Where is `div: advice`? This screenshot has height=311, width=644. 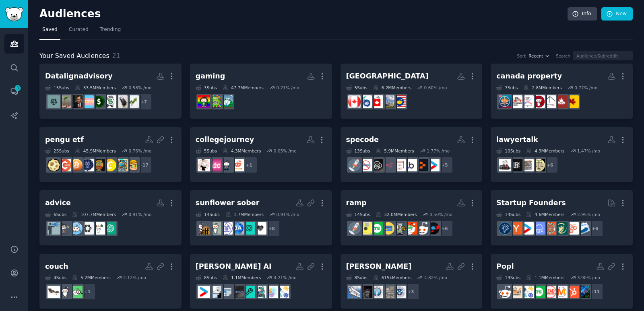 div: advice is located at coordinates (58, 203).